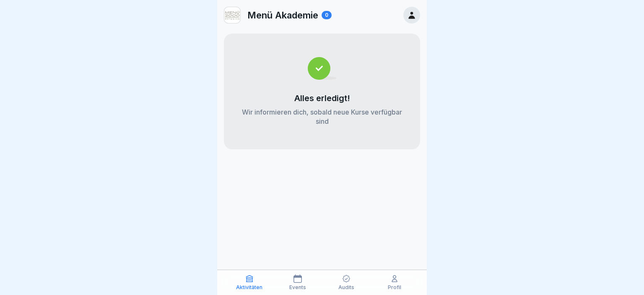 Image resolution: width=644 pixels, height=295 pixels. What do you see at coordinates (232, 15) in the screenshot?
I see `img: v3gslzn6hrr8yse5yrk8o2yg.png` at bounding box center [232, 15].